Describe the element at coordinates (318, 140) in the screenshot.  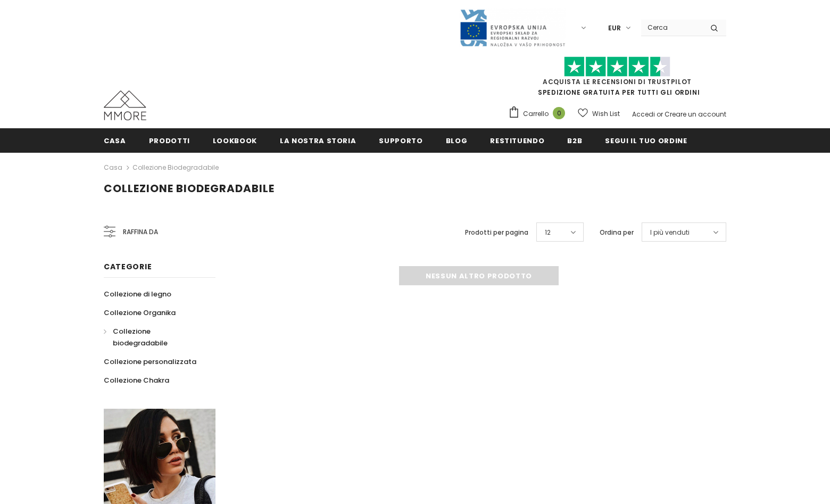
I see `a: La nostra storia` at that location.